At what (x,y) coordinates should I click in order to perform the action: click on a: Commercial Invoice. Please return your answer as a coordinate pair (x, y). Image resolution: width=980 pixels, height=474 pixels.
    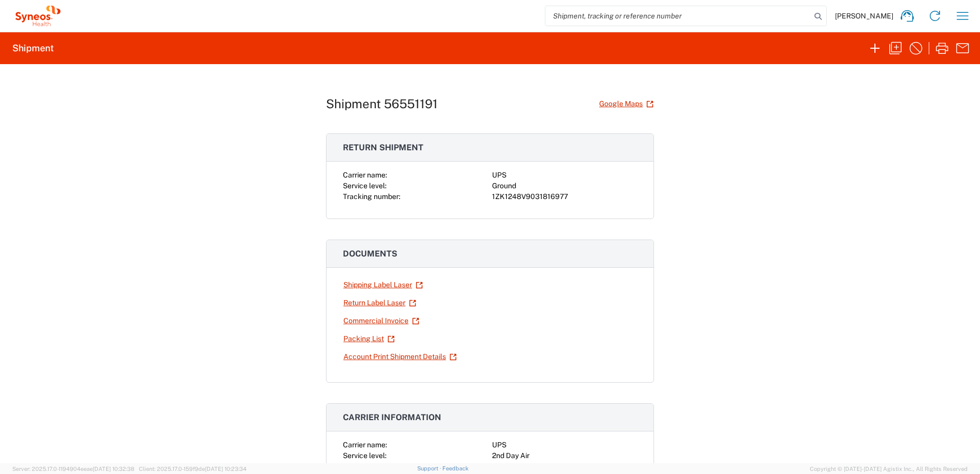
    Looking at the image, I should click on (382, 320).